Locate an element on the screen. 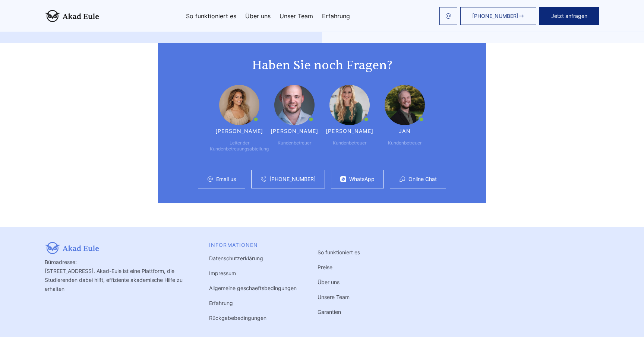  img: email is located at coordinates (448, 16).